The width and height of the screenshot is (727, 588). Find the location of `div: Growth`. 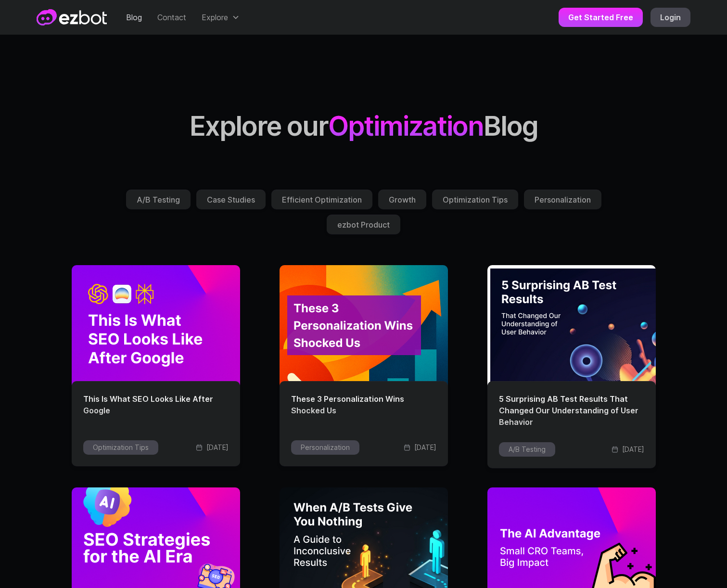

div: Growth is located at coordinates (402, 200).